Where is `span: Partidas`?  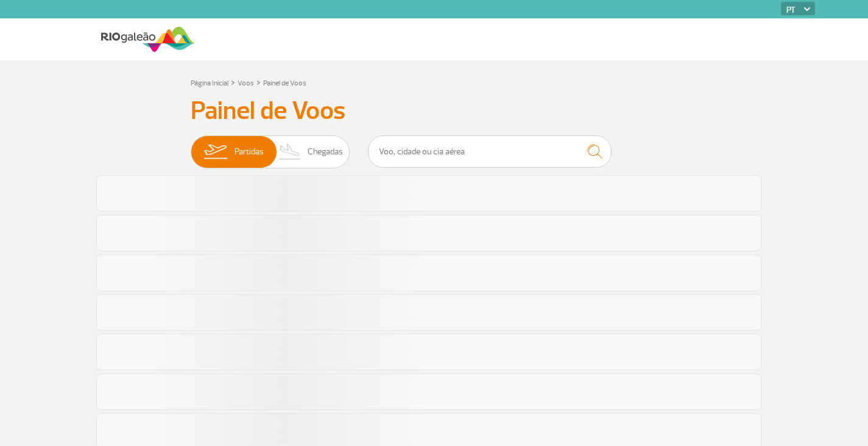
span: Partidas is located at coordinates (250, 152).